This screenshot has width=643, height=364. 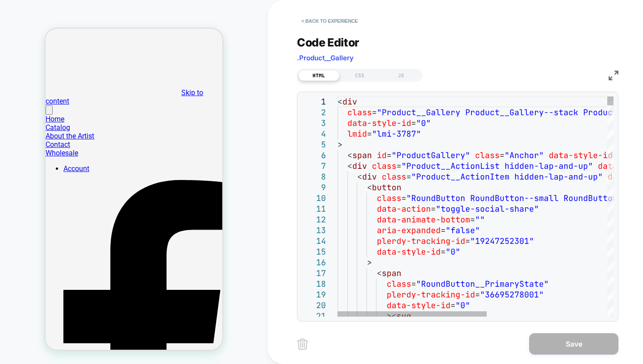 I want to click on span: "Anchor", so click(x=524, y=155).